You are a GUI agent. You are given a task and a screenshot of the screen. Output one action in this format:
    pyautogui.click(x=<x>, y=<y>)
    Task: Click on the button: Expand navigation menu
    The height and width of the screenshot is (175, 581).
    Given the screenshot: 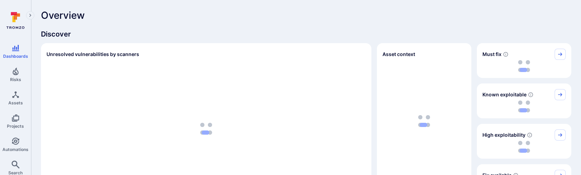 What is the action you would take?
    pyautogui.click(x=30, y=15)
    